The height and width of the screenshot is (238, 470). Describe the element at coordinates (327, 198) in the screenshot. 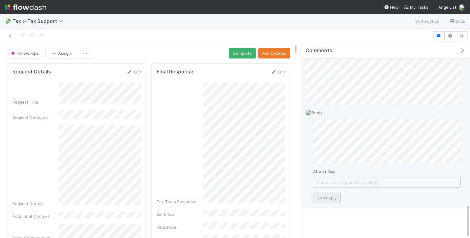

I see `button: Add Reply` at that location.